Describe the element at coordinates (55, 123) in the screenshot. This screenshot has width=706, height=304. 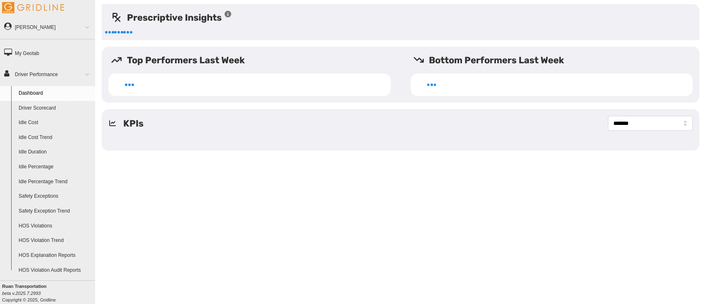
I see `a: Idle Cost` at that location.